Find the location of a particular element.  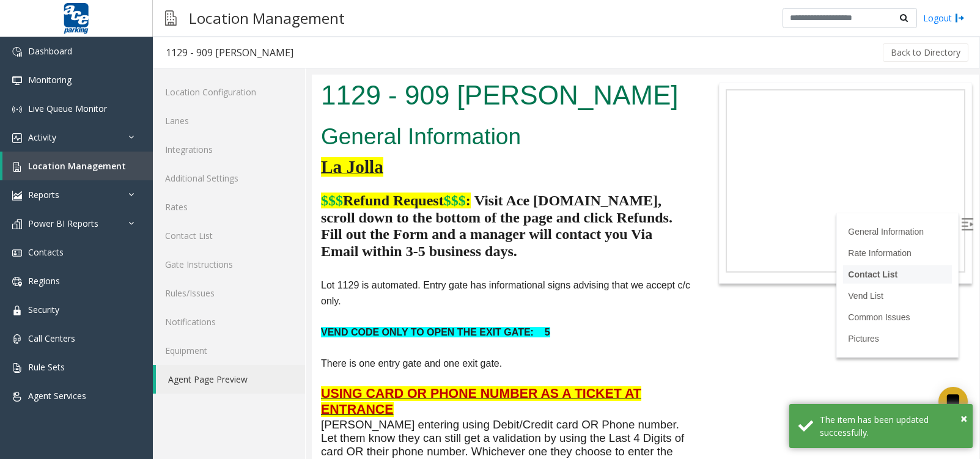

span: Let them know they can still get a validation by using the Last 4 Digits of card OR their phone n... is located at coordinates (191, 377).